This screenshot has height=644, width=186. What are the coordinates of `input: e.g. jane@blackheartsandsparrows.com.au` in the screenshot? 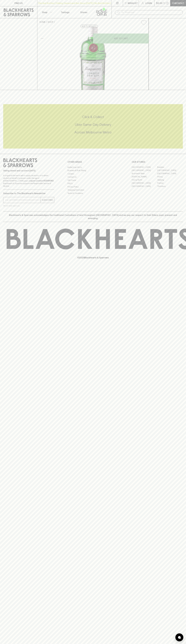 It's located at (23, 200).